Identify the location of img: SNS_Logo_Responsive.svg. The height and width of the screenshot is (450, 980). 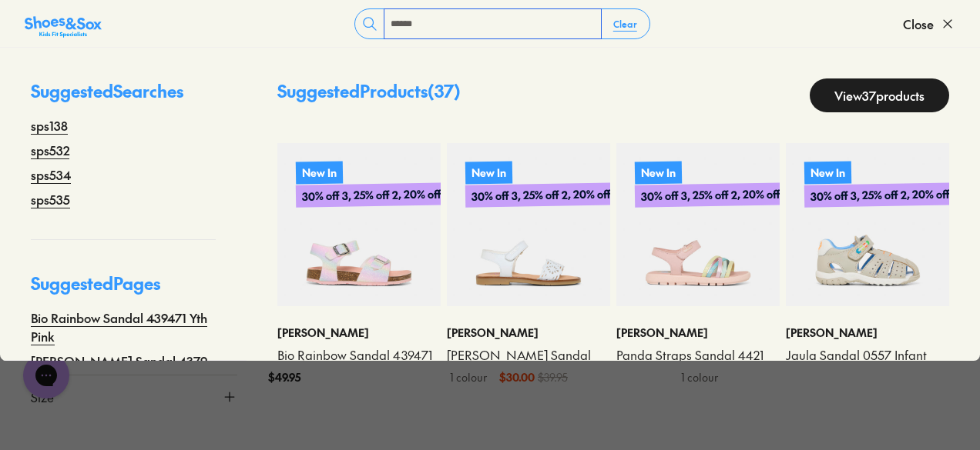
(63, 27).